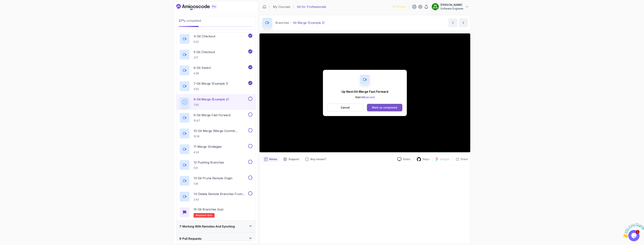 Image resolution: width=644 pixels, height=245 pixels. Describe the element at coordinates (216, 39) in the screenshot. I see `button: 4-Git Checkout5:22` at that location.